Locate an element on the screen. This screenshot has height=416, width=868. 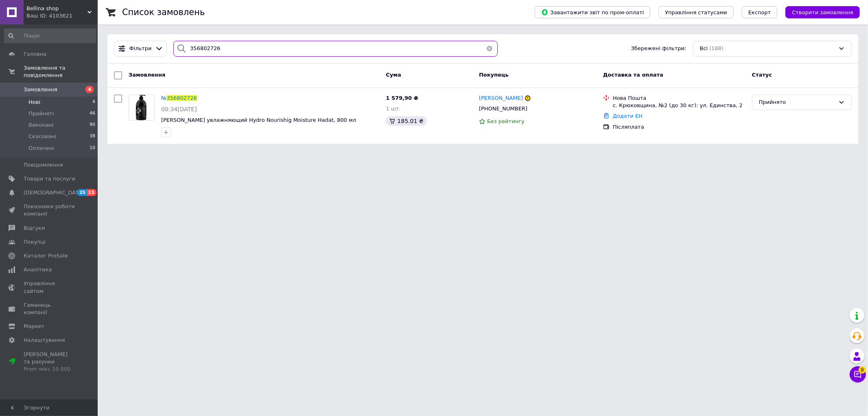
span: Виконані is located at coordinates (41, 125).